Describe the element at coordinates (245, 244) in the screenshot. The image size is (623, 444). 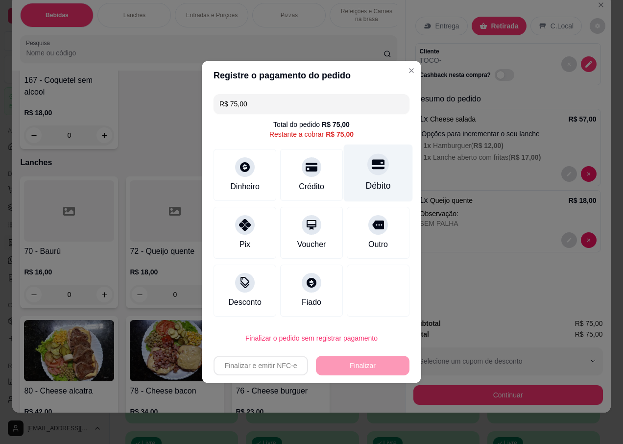
I see `div: Pix` at that location.